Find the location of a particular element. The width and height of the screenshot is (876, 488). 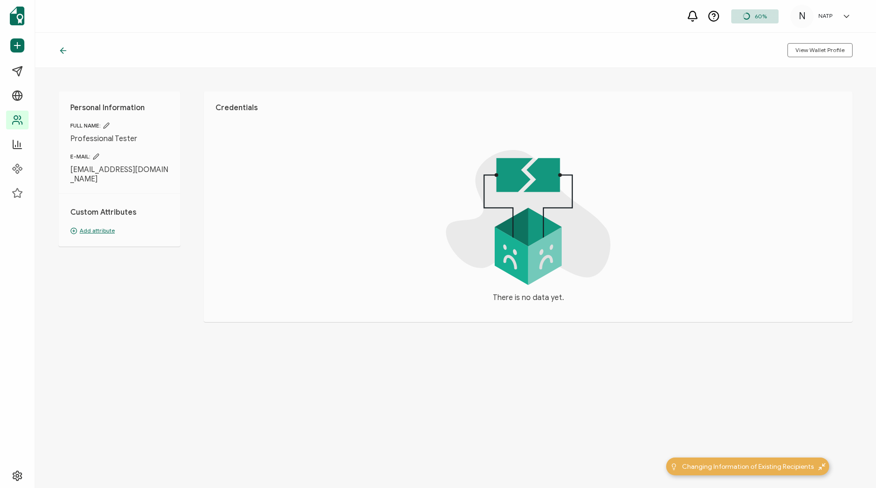

span: E-MAIL: is located at coordinates (119, 156).